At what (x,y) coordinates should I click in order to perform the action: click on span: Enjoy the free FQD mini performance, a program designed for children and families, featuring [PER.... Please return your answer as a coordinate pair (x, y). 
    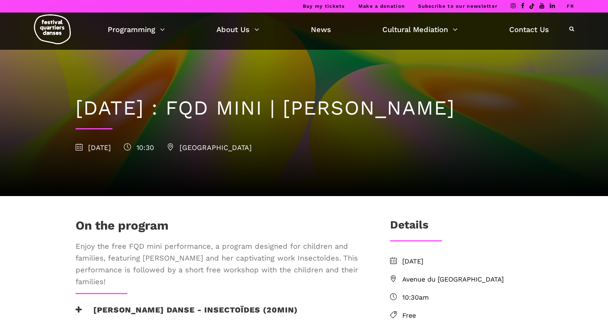
    Looking at the image, I should click on (221, 264).